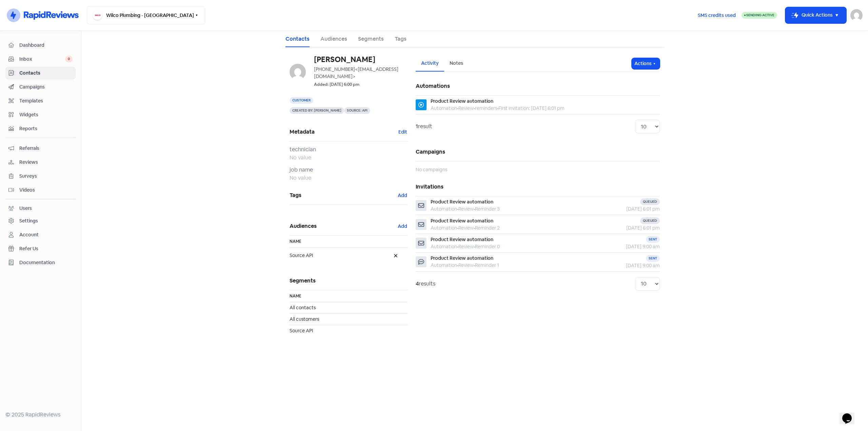 The width and height of the screenshot is (868, 431). Describe the element at coordinates (40, 129) in the screenshot. I see `a: Reports` at that location.